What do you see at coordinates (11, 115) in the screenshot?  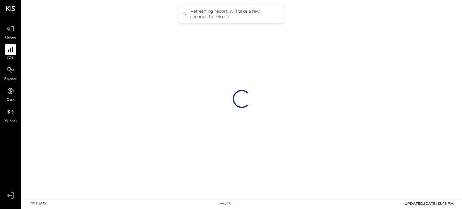 I see `a: Vendors` at bounding box center [11, 115].